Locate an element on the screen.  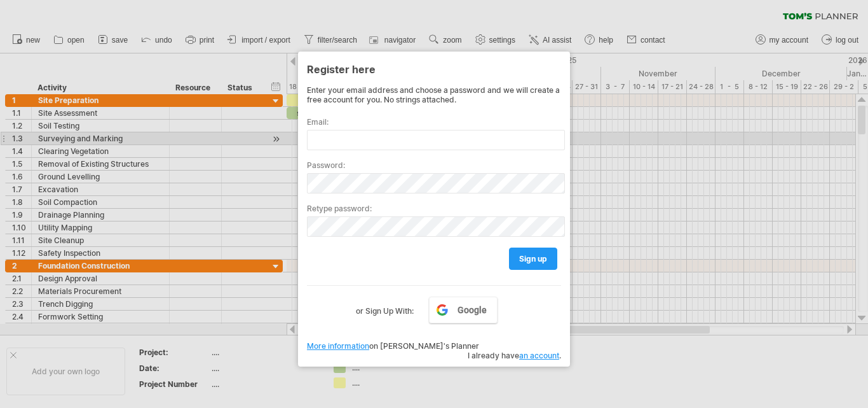
a: an account is located at coordinates (539, 355).